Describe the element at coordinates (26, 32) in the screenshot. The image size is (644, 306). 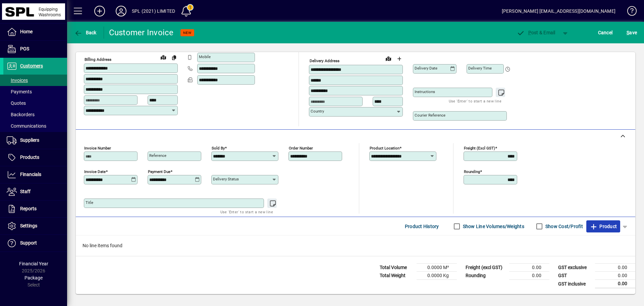
I see `span: Home` at that location.